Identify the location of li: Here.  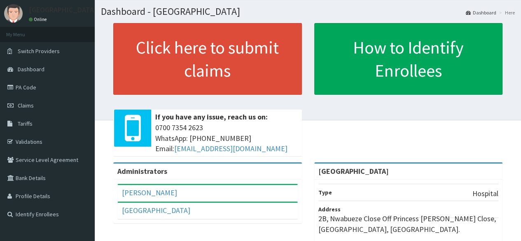
(506, 12).